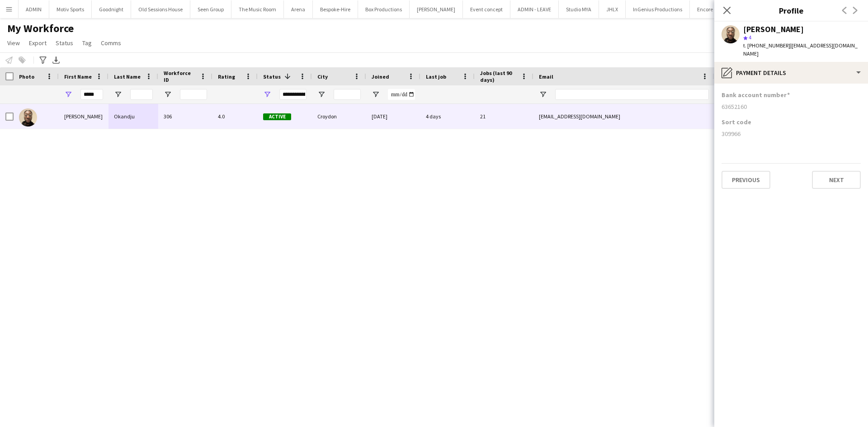 This screenshot has height=427, width=868. What do you see at coordinates (34, 9) in the screenshot?
I see `button: ADMIN` at bounding box center [34, 9].